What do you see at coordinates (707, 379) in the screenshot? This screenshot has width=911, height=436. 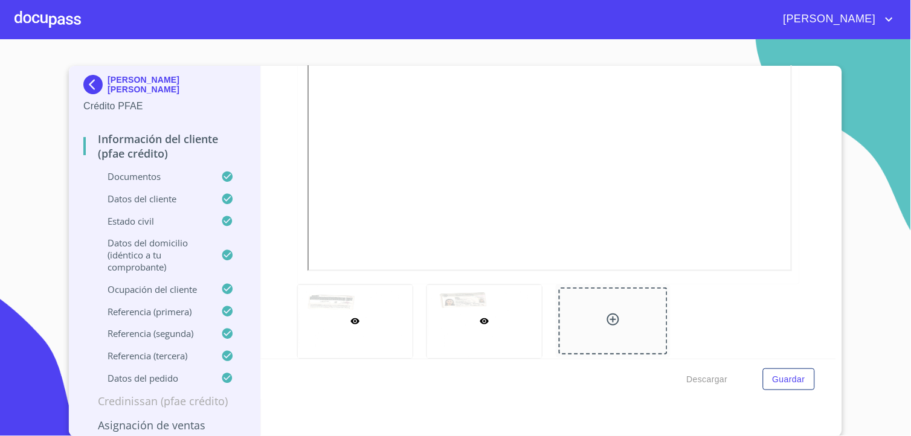 I see `span: Descargar` at bounding box center [707, 379].